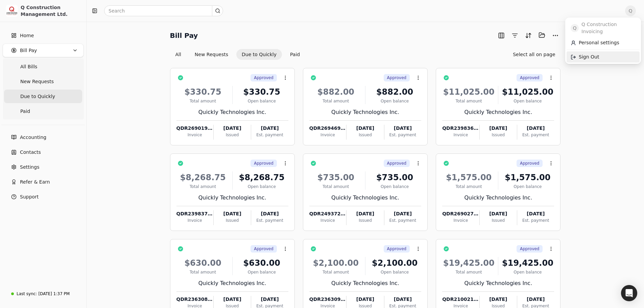 This screenshot has height=308, width=644. What do you see at coordinates (28, 50) in the screenshot?
I see `span: Bill Pay` at bounding box center [28, 50].